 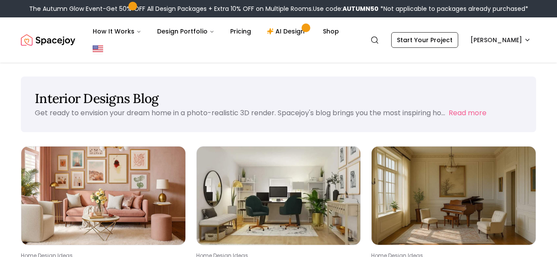 I want to click on img: Spacejoy Logo, so click(x=48, y=40).